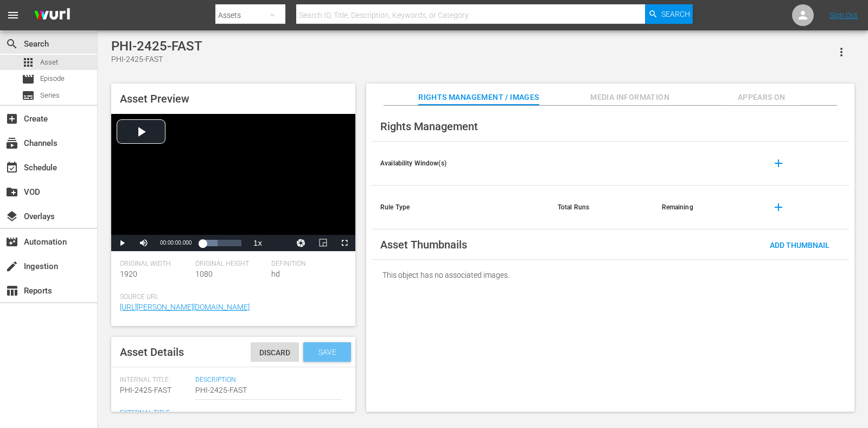 The image size is (868, 428). What do you see at coordinates (323, 243) in the screenshot?
I see `button: Picture-in-Picture` at bounding box center [323, 243].